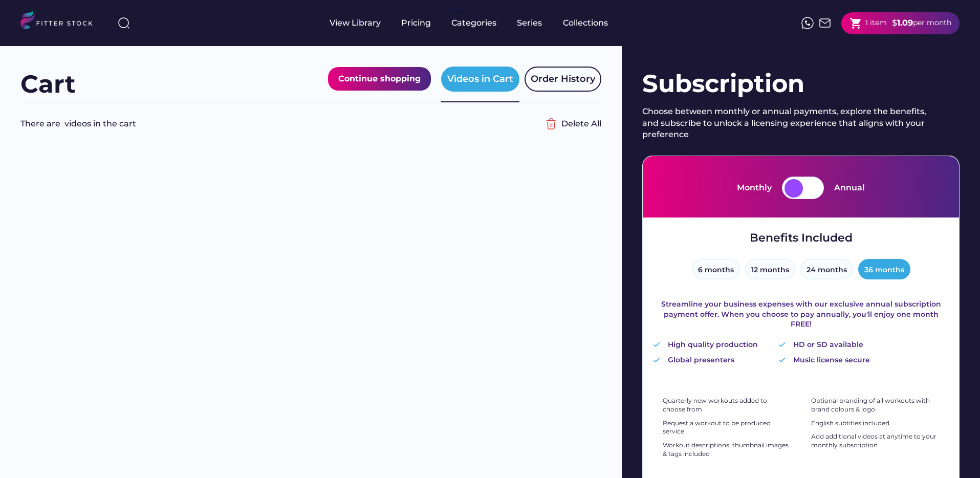  Describe the element at coordinates (801, 314) in the screenshot. I see `div: Streamline your business expenses with our exclusive annual subscription payment offer. When you ...` at that location.